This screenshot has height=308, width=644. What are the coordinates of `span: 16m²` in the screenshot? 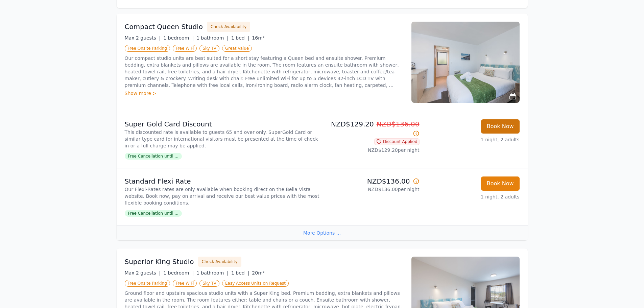 It's located at (258, 38).